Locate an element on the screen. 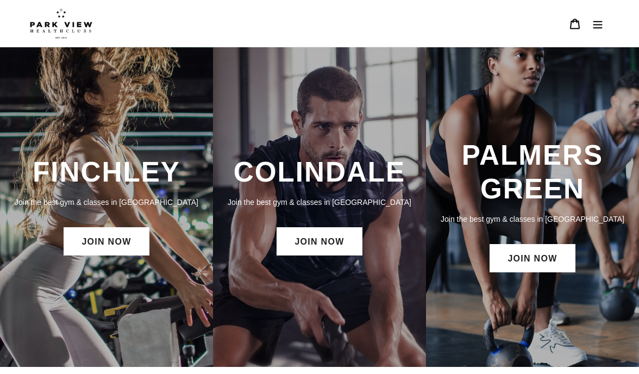  img: Park view health clubs is a gym near you. is located at coordinates (61, 23).